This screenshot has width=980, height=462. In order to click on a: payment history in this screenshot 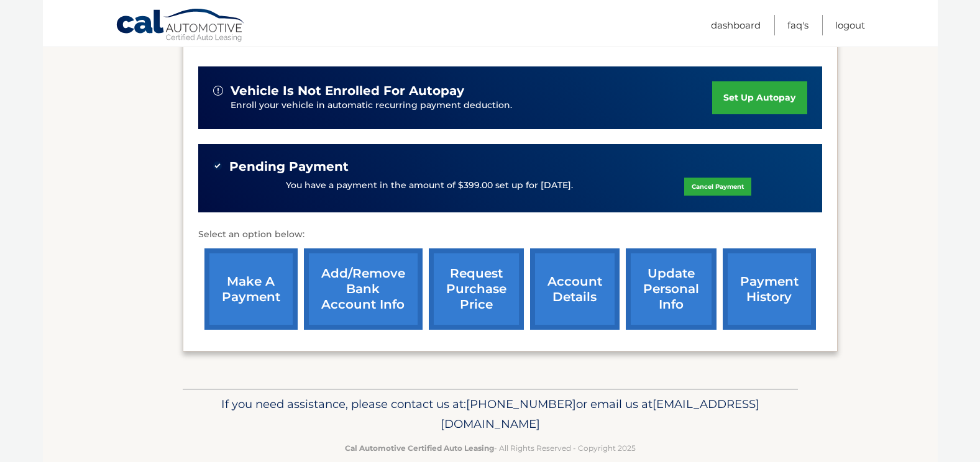, I will do `click(769, 289)`.